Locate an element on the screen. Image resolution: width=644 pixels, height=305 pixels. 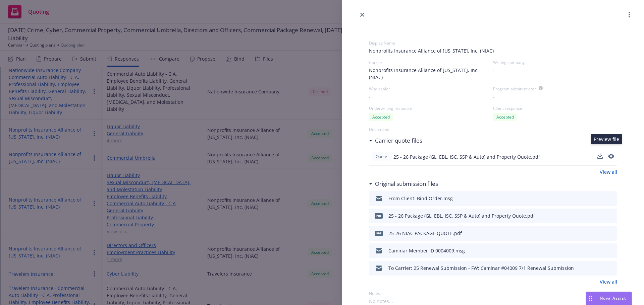
button: Nova Assist is located at coordinates (608, 299).